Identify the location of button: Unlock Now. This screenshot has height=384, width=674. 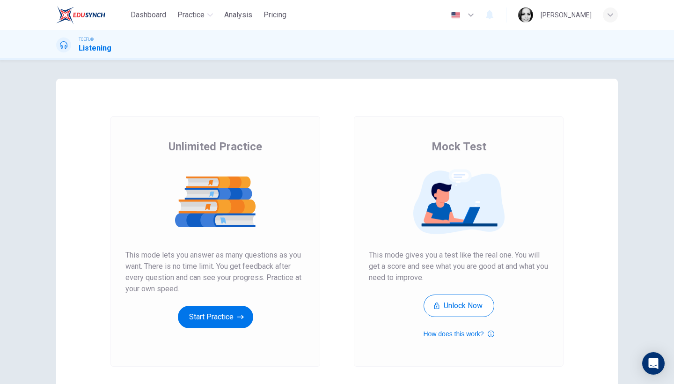
(458, 305).